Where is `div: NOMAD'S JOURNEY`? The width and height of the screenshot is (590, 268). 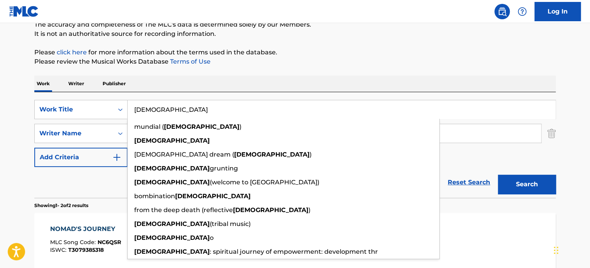
div: NOMAD'S JOURNEY is located at coordinates (86, 229).